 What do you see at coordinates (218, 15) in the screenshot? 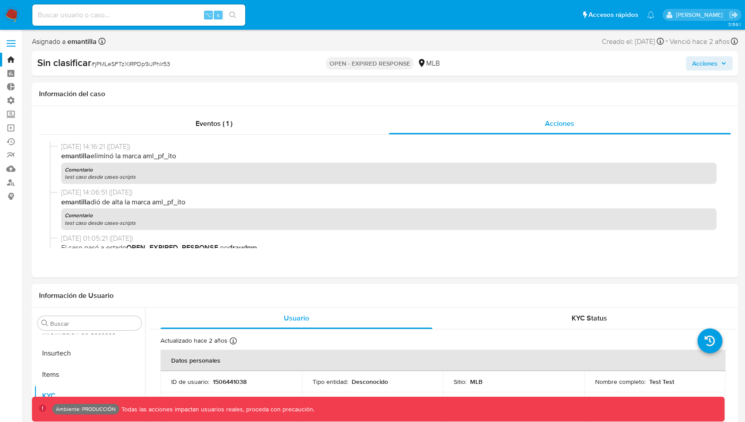
I see `span: s` at bounding box center [218, 15].